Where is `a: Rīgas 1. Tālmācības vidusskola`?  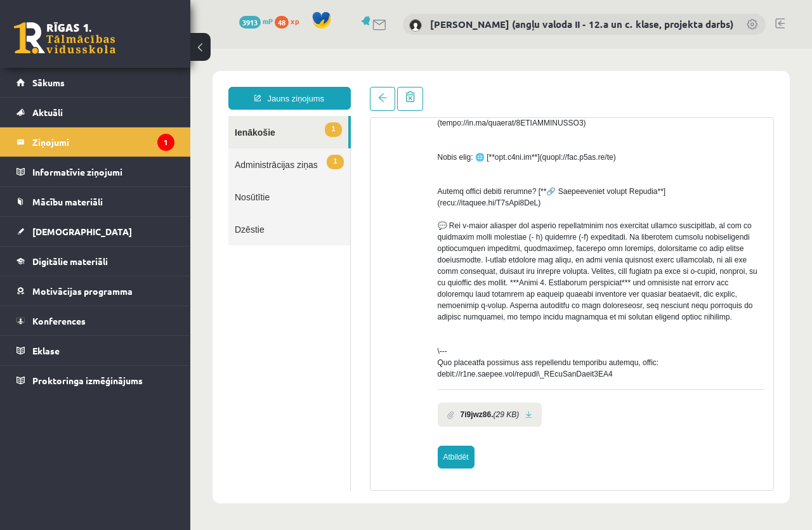
a: Rīgas 1. Tālmācības vidusskola is located at coordinates (65, 38).